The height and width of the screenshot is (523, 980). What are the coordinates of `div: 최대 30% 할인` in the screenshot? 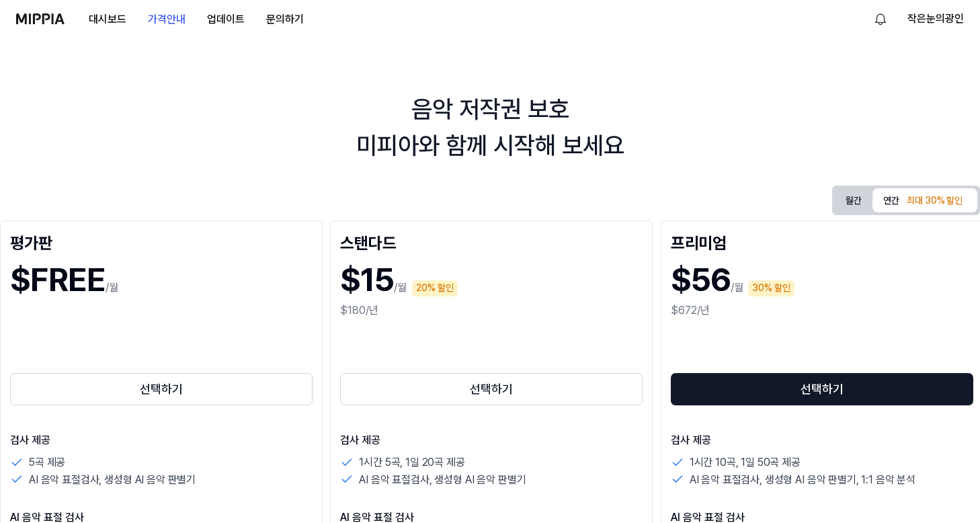 It's located at (934, 201).